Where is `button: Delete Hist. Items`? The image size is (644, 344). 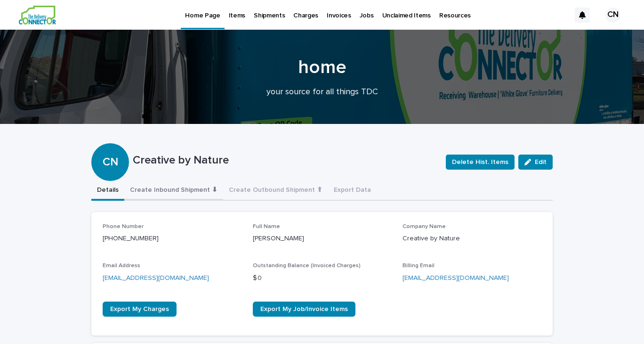
button: Delete Hist. Items is located at coordinates (480, 162).